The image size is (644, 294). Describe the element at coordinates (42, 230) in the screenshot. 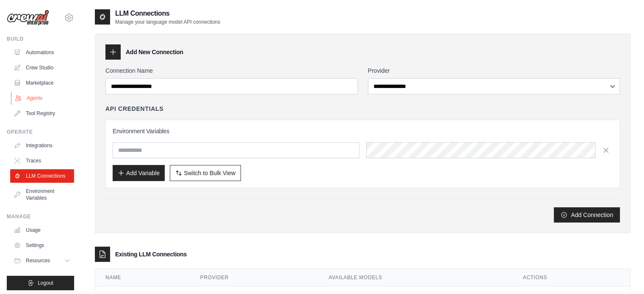

I see `a: Usage` at that location.